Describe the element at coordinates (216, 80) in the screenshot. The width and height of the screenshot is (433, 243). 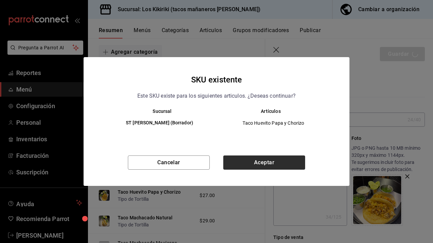
I see `h4: SKU existente` at that location.